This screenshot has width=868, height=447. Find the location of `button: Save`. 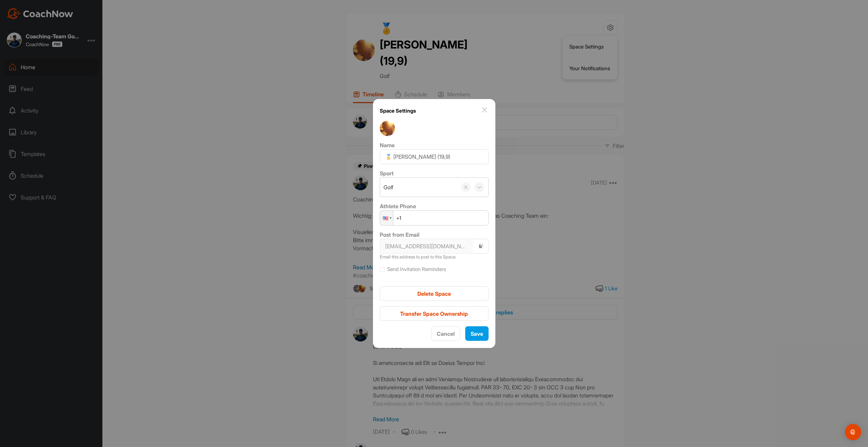

button: Save is located at coordinates (477, 334).